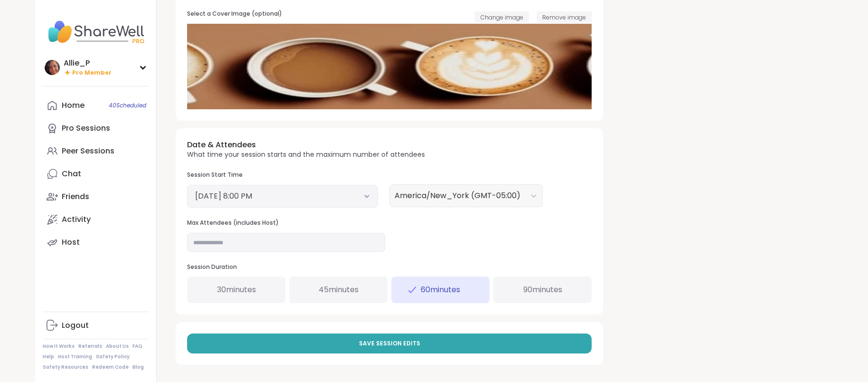  Describe the element at coordinates (137, 346) in the screenshot. I see `a: FAQ` at that location.